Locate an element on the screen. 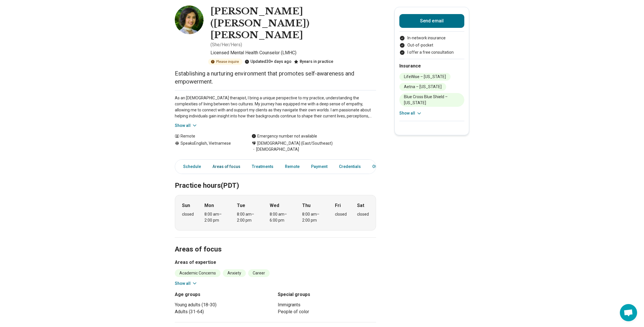 The height and width of the screenshot is (327, 644). h2: Insurance is located at coordinates (432, 66).